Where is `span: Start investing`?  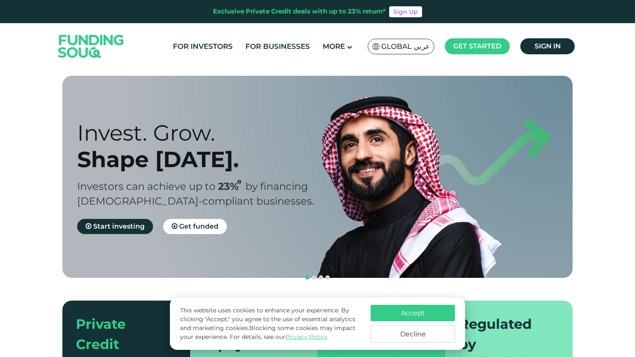
span: Start investing is located at coordinates (119, 226).